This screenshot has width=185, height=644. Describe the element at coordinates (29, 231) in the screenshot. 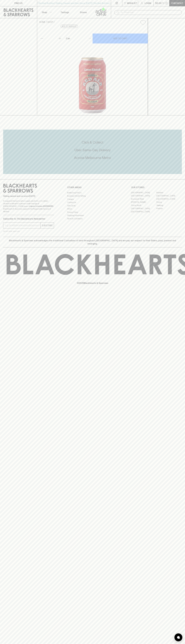

I see `p: We will never spam you` at that location.